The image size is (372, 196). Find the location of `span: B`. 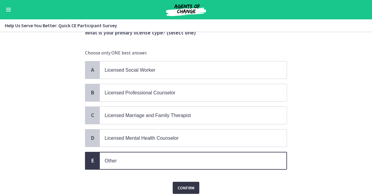

span: B is located at coordinates (93, 93).